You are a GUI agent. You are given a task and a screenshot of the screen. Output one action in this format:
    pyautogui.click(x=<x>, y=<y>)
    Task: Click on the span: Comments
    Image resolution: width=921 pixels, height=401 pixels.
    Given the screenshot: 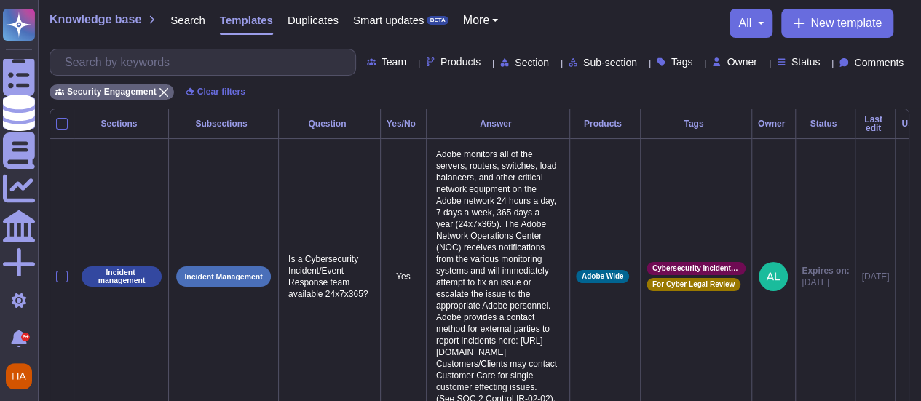 What is the action you would take?
    pyautogui.click(x=879, y=63)
    